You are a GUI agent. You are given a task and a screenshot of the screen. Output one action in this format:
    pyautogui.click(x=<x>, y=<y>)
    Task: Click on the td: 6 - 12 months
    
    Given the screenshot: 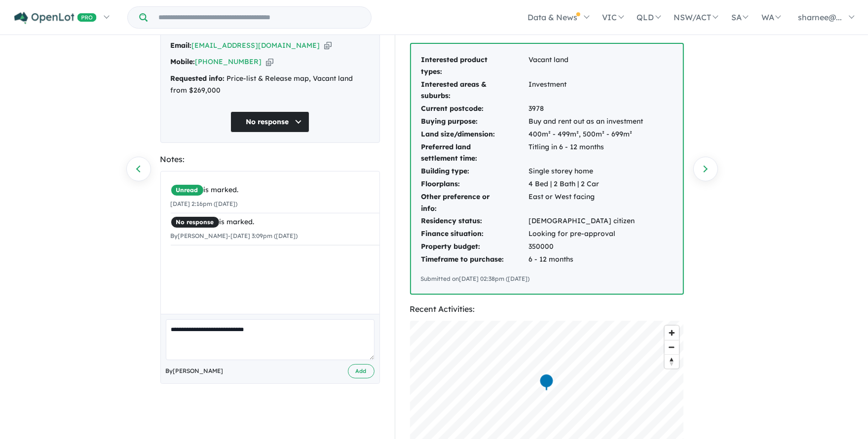 What is the action you would take?
    pyautogui.click(x=586, y=260)
    